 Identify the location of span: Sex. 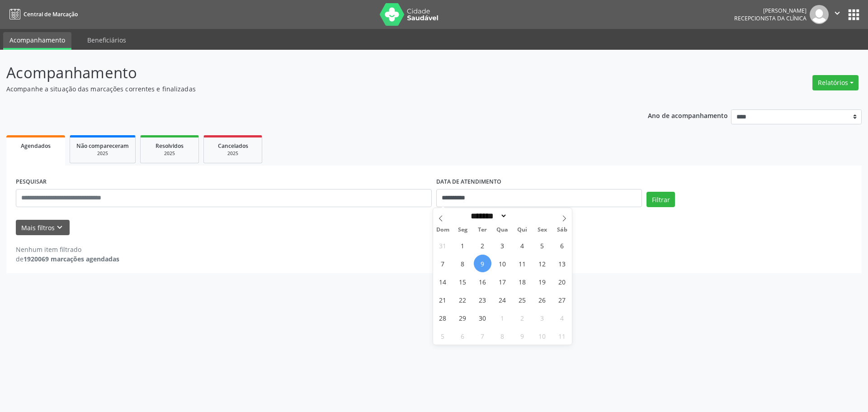
(542, 230).